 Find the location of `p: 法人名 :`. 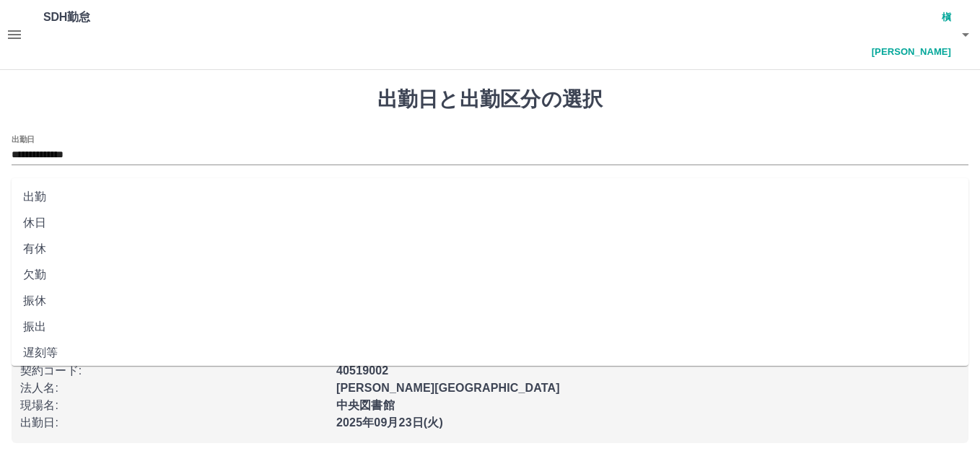

p: 法人名 : is located at coordinates (174, 388).